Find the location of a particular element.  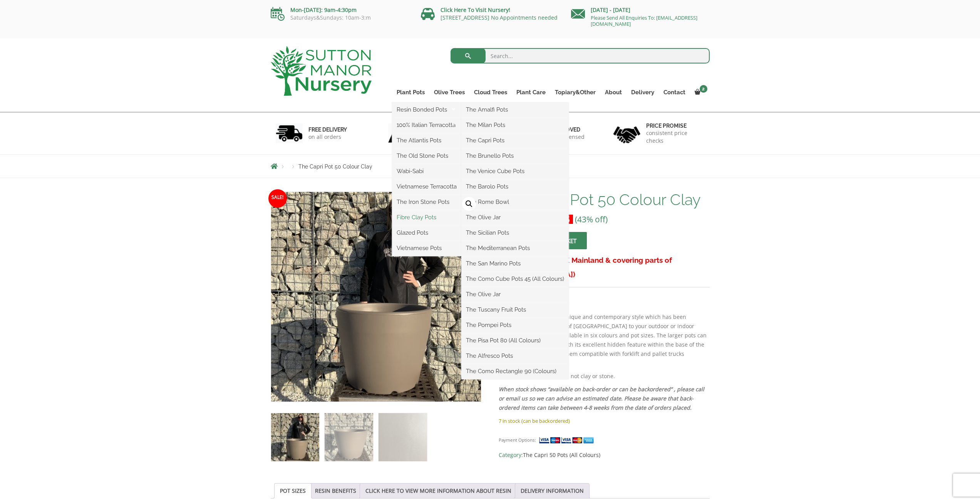

a: The Como Cube Pots 45 (All Colours) is located at coordinates (515, 279).